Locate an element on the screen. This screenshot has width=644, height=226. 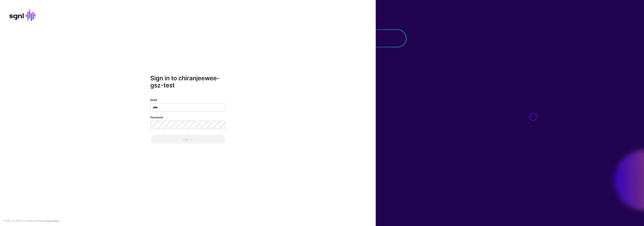
h2: Sign in to chiranjeewee-gsz-test is located at coordinates (188, 82).